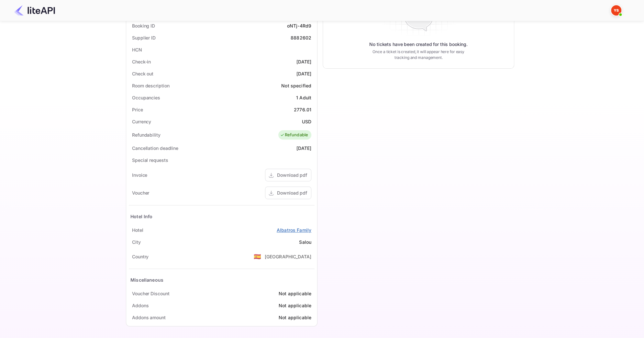 The image size is (644, 338). Describe the element at coordinates (141, 193) in the screenshot. I see `div: Voucher` at that location.